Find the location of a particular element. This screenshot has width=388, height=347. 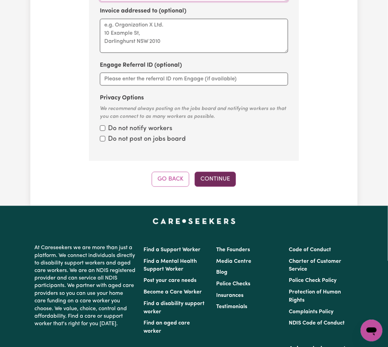

a: Find a Mental Health Support Worker is located at coordinates (170, 266).